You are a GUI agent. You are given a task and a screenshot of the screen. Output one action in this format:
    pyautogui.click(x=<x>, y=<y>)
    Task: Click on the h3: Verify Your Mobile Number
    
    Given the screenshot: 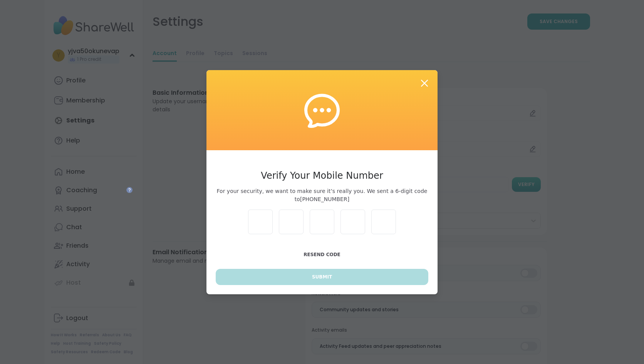 What is the action you would take?
    pyautogui.click(x=322, y=176)
    